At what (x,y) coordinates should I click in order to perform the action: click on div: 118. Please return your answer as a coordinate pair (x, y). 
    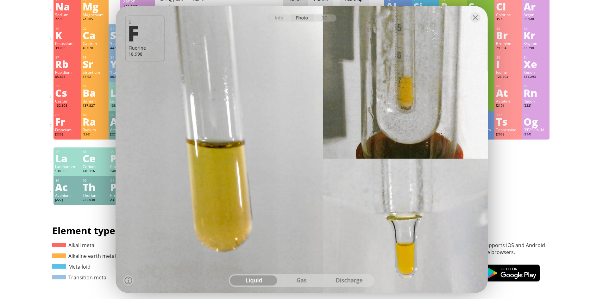
    Looking at the image, I should click on (536, 115).